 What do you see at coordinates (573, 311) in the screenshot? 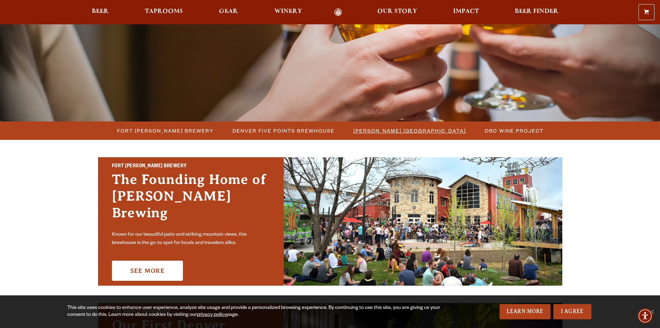
I see `a: I Agree` at bounding box center [573, 311].